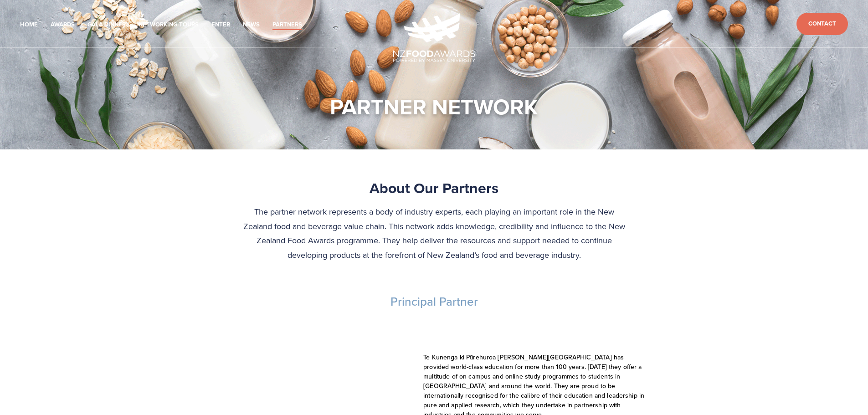 Image resolution: width=868 pixels, height=415 pixels. What do you see at coordinates (434, 233) in the screenshot?
I see `p: The partner network represents a body of industry experts, each playing an important role in the ...` at bounding box center [434, 233].